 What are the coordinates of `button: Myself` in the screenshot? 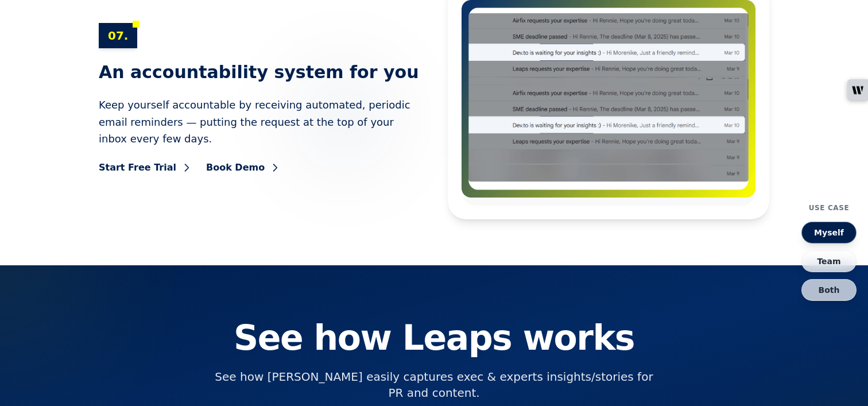 It's located at (829, 233).